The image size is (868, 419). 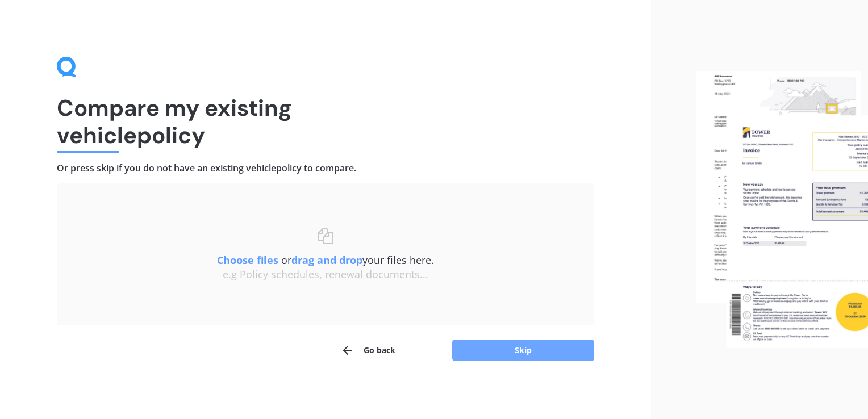 I want to click on b: drag and drop, so click(x=327, y=260).